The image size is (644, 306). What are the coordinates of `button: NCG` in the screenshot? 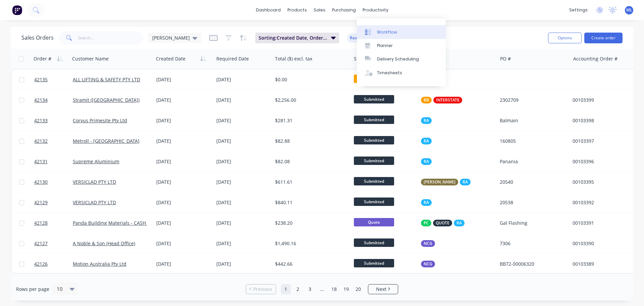 It's located at (428, 264).